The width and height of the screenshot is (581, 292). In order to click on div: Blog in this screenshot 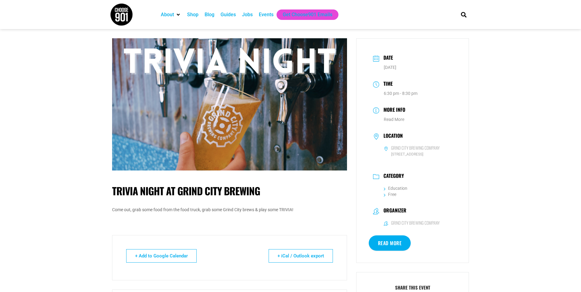, I will do `click(209, 15)`.